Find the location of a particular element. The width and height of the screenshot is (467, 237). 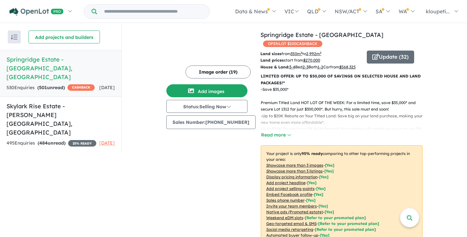

input: Try estate name, suburb, builder or developer is located at coordinates (153, 11).